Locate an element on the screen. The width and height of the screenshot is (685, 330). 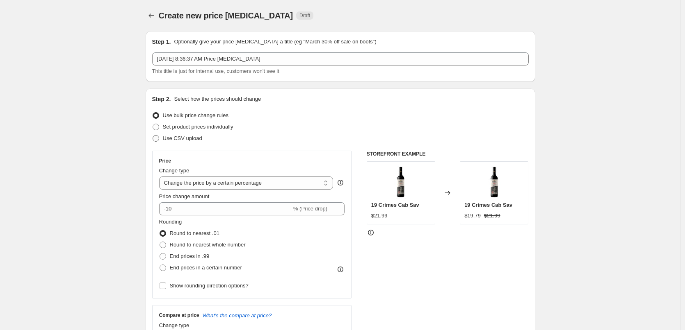
span: % (Price drop) is located at coordinates (310, 209).